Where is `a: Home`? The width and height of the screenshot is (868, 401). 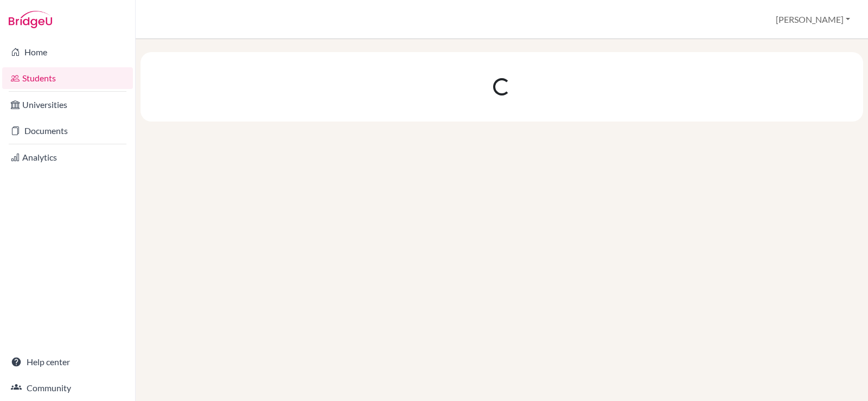
a: Home is located at coordinates (67, 52).